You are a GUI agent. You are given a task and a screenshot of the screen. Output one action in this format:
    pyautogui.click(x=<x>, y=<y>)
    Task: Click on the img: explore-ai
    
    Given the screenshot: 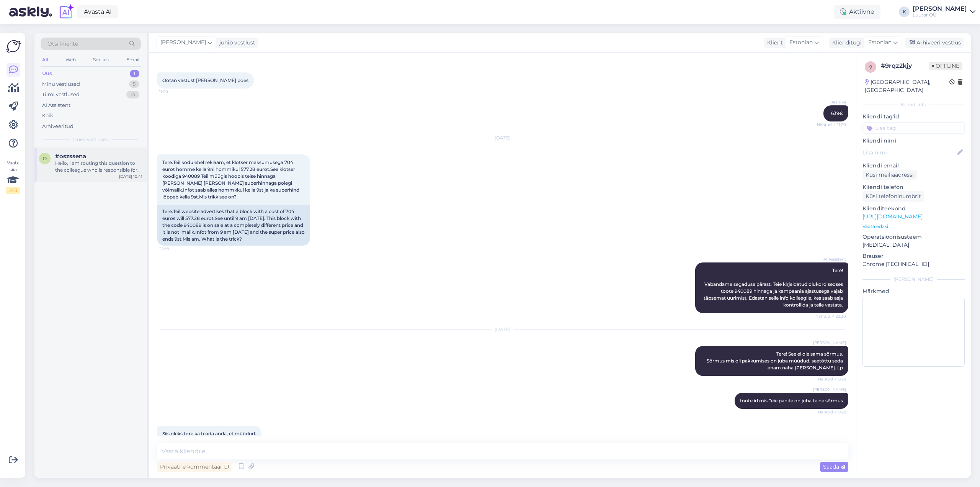 What is the action you would take?
    pyautogui.click(x=66, y=11)
    